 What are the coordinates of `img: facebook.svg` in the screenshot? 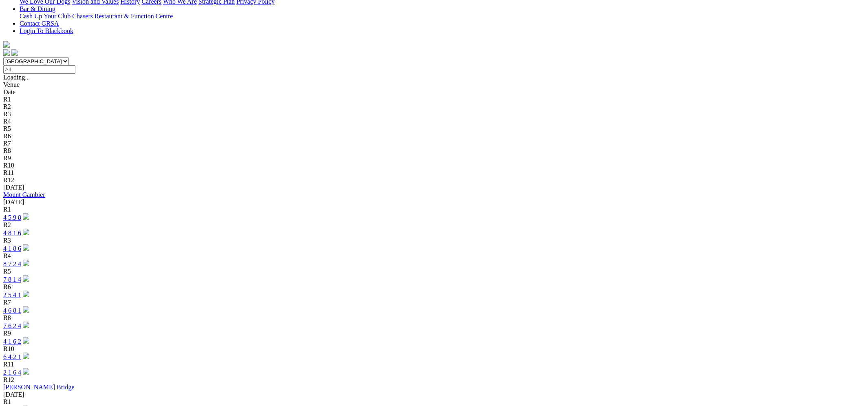 It's located at (7, 53).